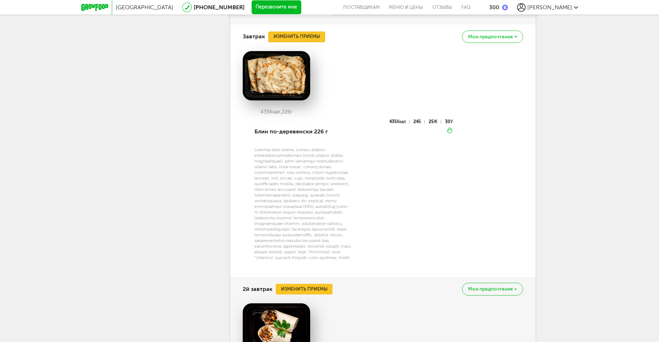 Image resolution: width=659 pixels, height=342 pixels. What do you see at coordinates (277, 112) in the screenshot?
I see `div: 435 226` at bounding box center [277, 112].